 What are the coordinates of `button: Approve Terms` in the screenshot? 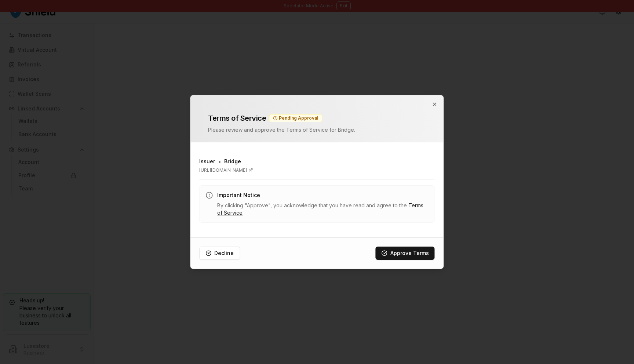 It's located at (405, 253).